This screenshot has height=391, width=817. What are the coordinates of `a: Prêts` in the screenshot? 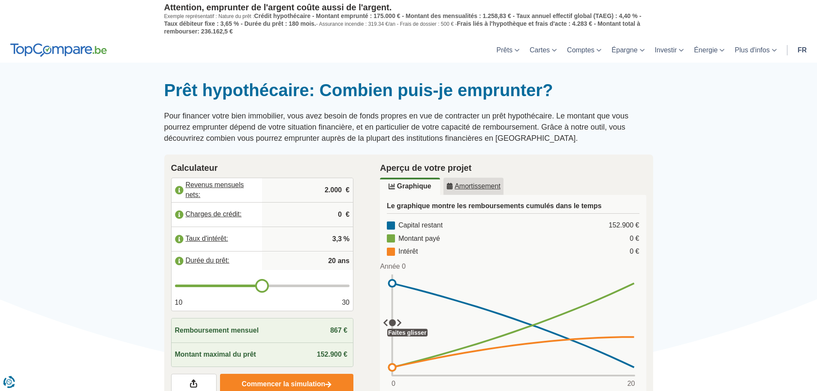 It's located at (508, 50).